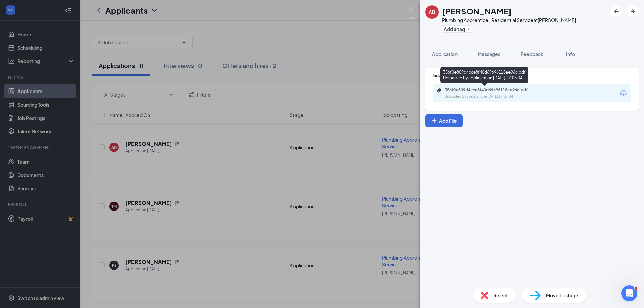 The width and height of the screenshot is (644, 308). I want to click on span: Messages, so click(489, 54).